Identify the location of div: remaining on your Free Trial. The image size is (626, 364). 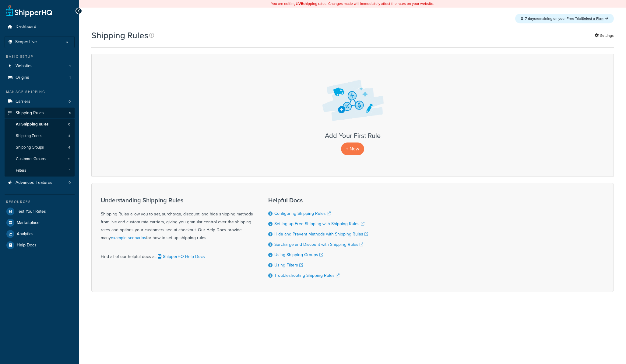
(564, 19).